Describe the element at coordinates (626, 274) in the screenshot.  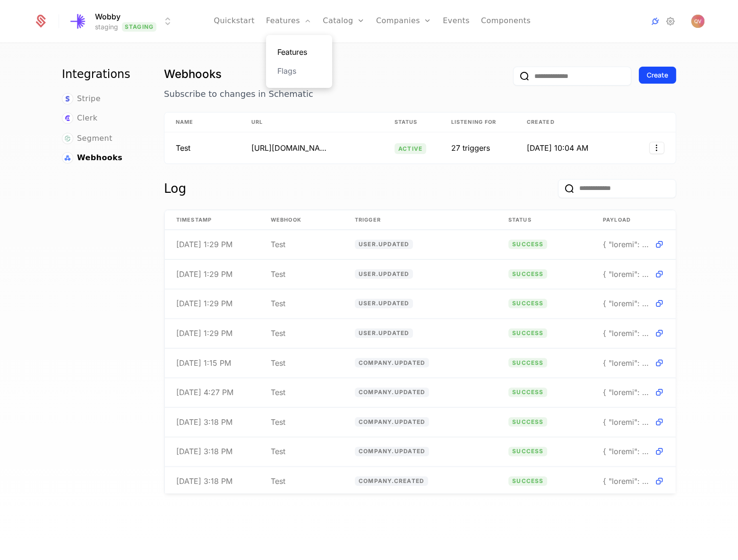
I see `span: { "loremi": "dolo.sitamet", "consect_ad": "elit_SedDOEiusMO", "temporincid_ut": "lab_5ETdO40maGn"...` at that location.